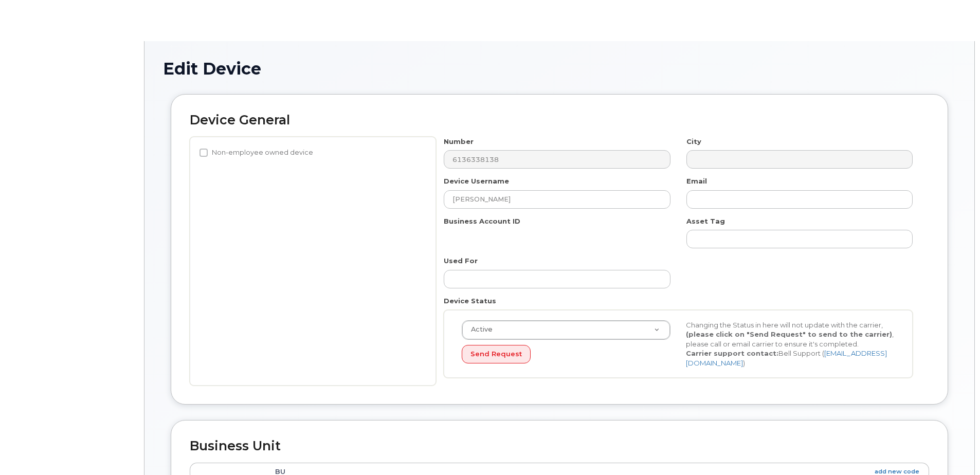 The height and width of the screenshot is (475, 980). Describe the element at coordinates (560, 446) in the screenshot. I see `h2: Business Unit` at that location.